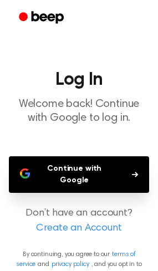 This screenshot has height=271, width=158. Describe the element at coordinates (79, 228) in the screenshot. I see `a: Create an Account` at that location.